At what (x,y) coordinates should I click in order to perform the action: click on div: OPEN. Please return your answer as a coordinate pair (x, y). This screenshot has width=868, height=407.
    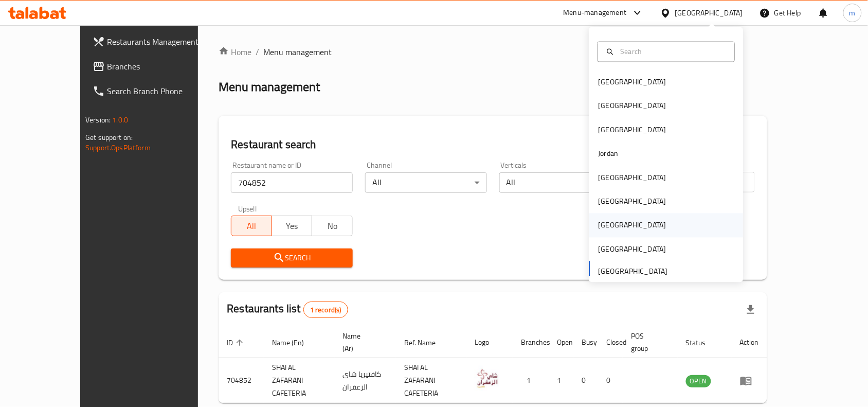
    Looking at the image, I should click on (698, 381).